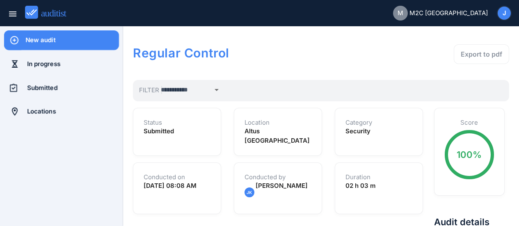 The image size is (519, 226). I want to click on div: In progress, so click(73, 64).